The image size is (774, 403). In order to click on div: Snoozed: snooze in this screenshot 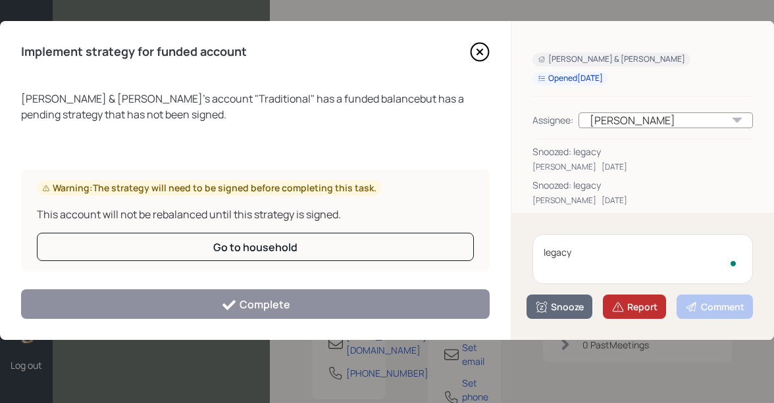, I will do `click(642, 218)`.